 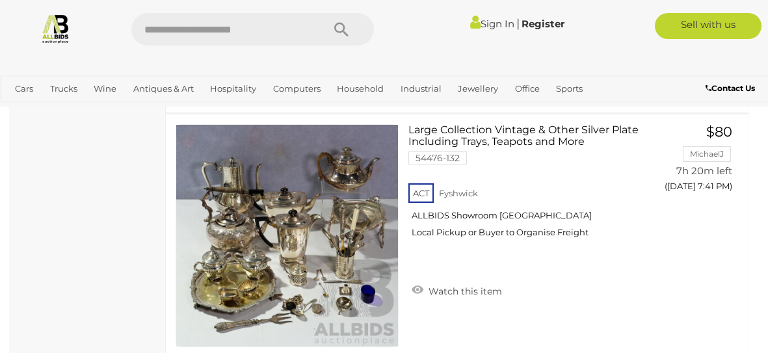 What do you see at coordinates (360, 88) in the screenshot?
I see `a: Household` at bounding box center [360, 88].